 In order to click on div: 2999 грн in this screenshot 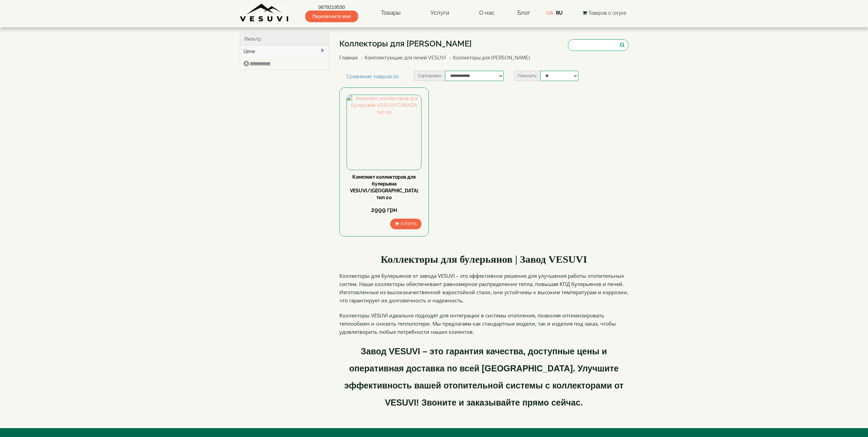, I will do `click(384, 209)`.